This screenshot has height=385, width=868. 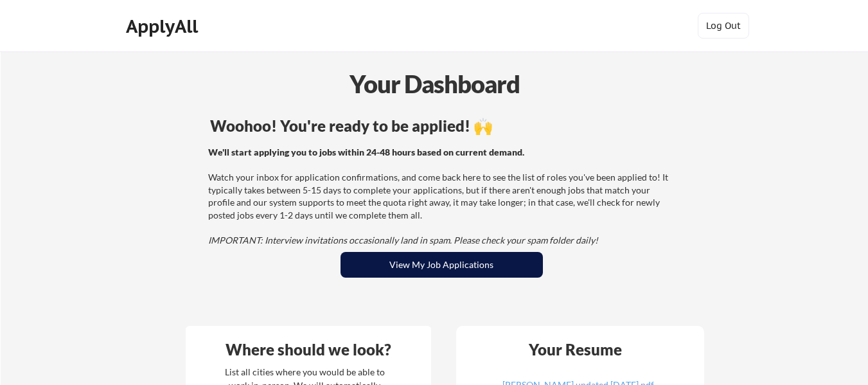 I want to click on em: IMPORTANT: Interview invitations occasionally land in spam. Please check your spam folder daily!, so click(x=403, y=239).